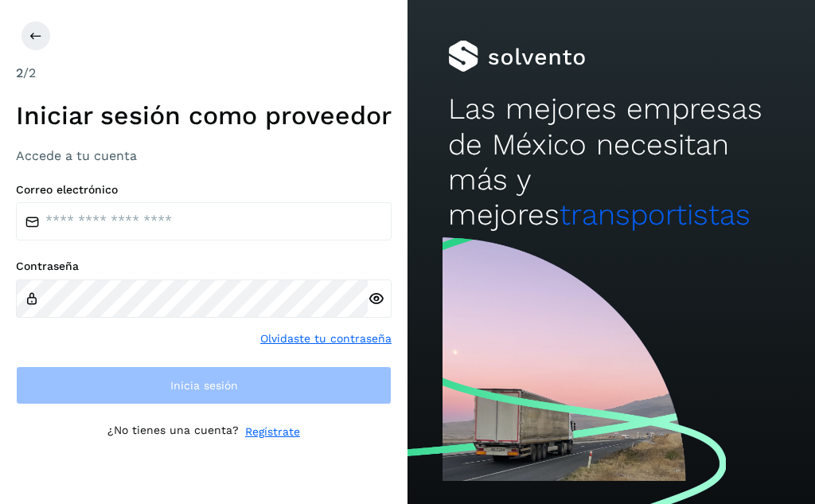 The image size is (815, 504). Describe the element at coordinates (173, 431) in the screenshot. I see `p: ¿No tienes una cuenta?` at that location.